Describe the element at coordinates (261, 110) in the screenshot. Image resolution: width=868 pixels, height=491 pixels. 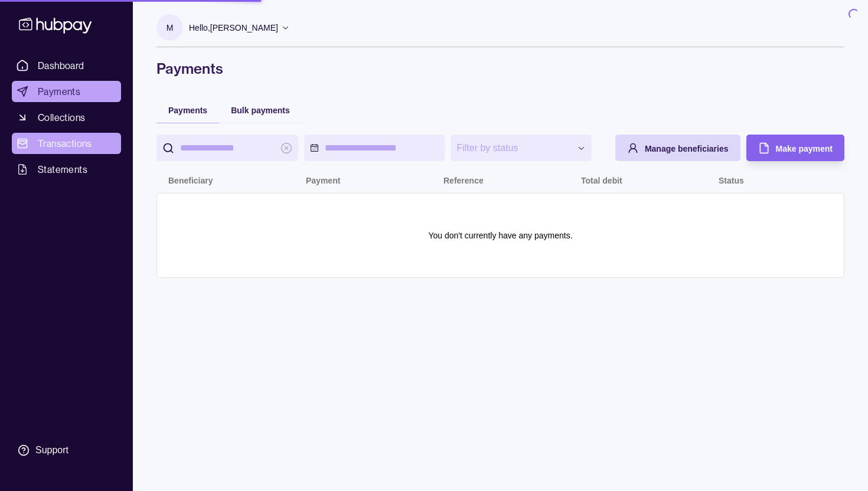
I see `span: Bulk payments` at that location.